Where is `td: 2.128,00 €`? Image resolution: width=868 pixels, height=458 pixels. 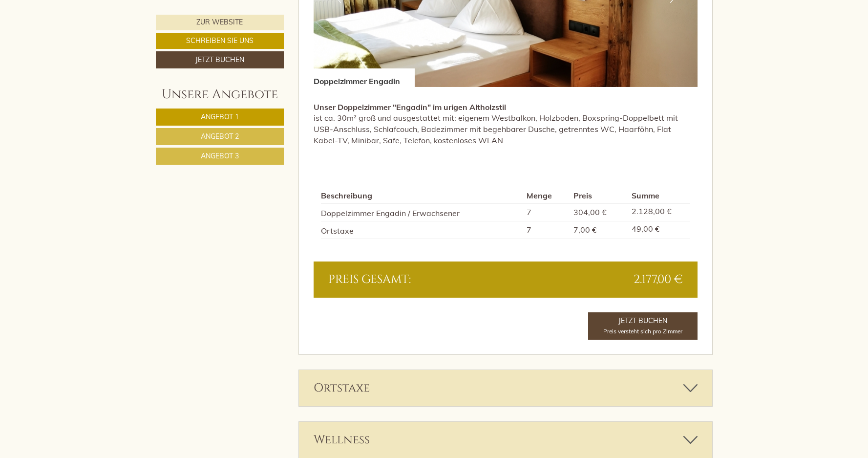 td: 2.128,00 € is located at coordinates (658, 212).